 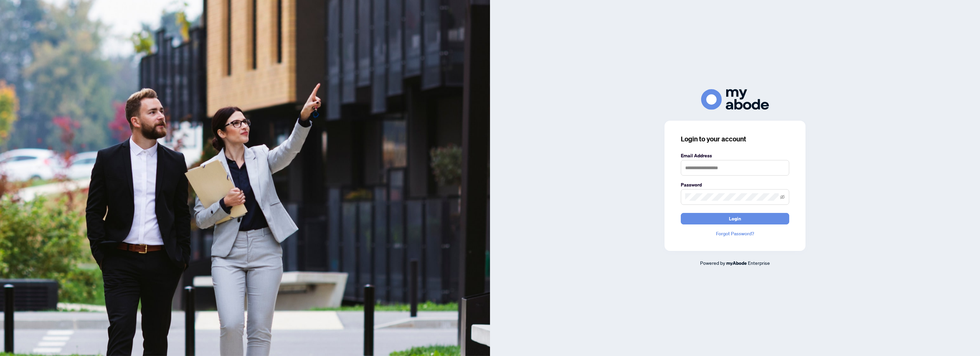 What do you see at coordinates (735, 218) in the screenshot?
I see `button: Login` at bounding box center [735, 218].